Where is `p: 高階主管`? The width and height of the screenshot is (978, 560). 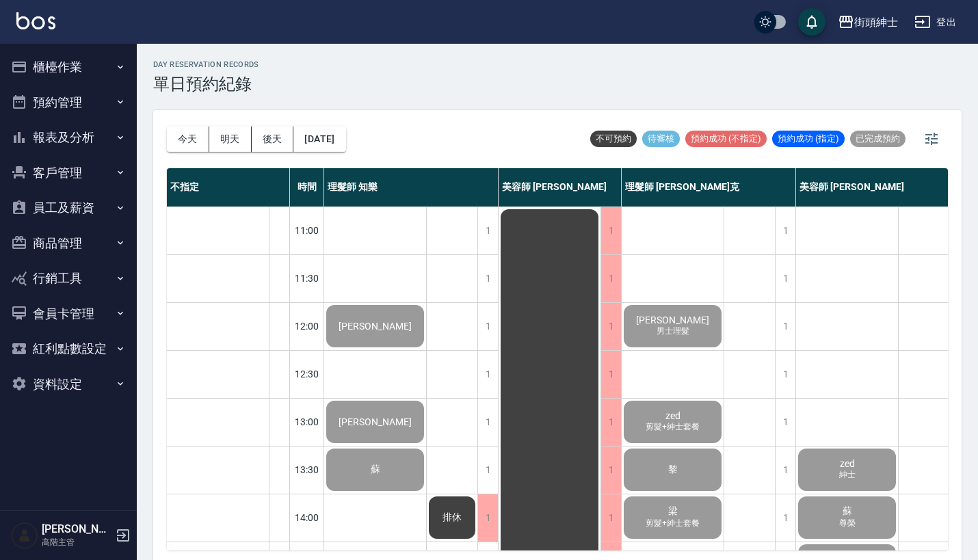
p: 高階主管 is located at coordinates (76, 542).